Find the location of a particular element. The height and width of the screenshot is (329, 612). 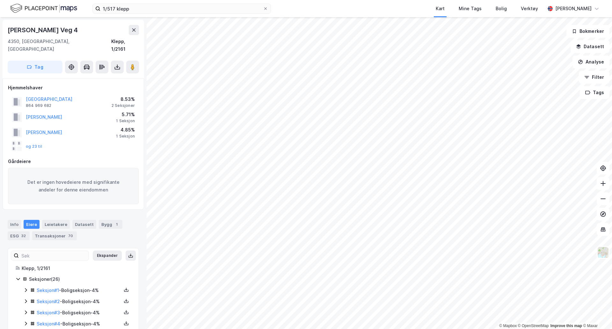

button: Ekspander is located at coordinates (107, 255).